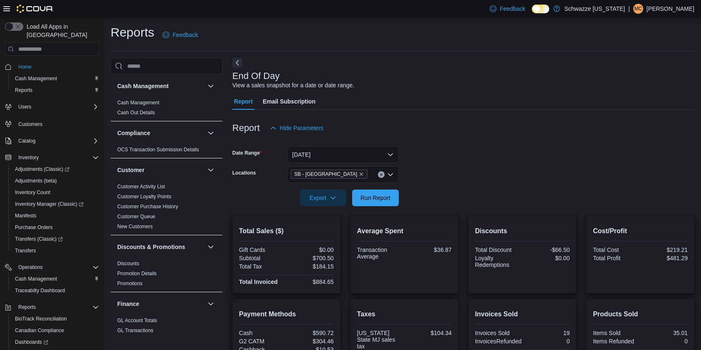 This screenshot has width=701, height=350. What do you see at coordinates (375, 198) in the screenshot?
I see `span: Run Report` at bounding box center [375, 198].